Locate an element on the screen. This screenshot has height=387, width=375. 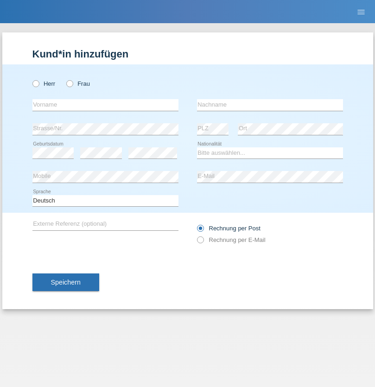
label: Herr is located at coordinates (44, 83).